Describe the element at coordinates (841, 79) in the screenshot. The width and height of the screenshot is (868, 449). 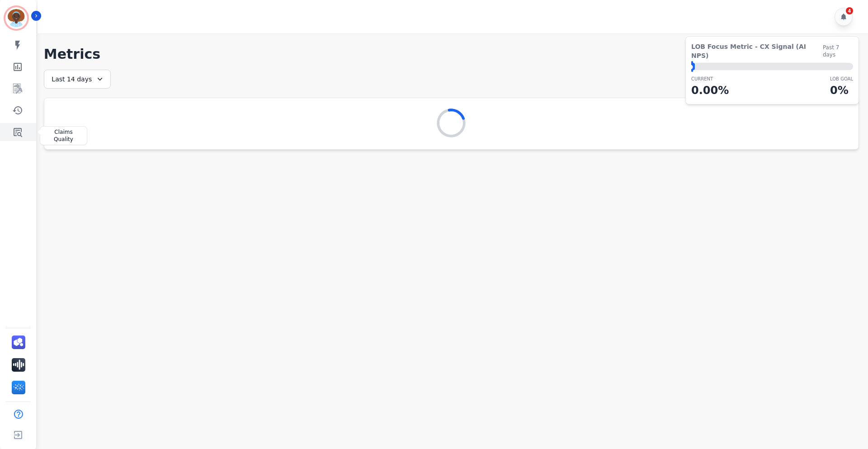
I see `p: LOB Goal` at that location.